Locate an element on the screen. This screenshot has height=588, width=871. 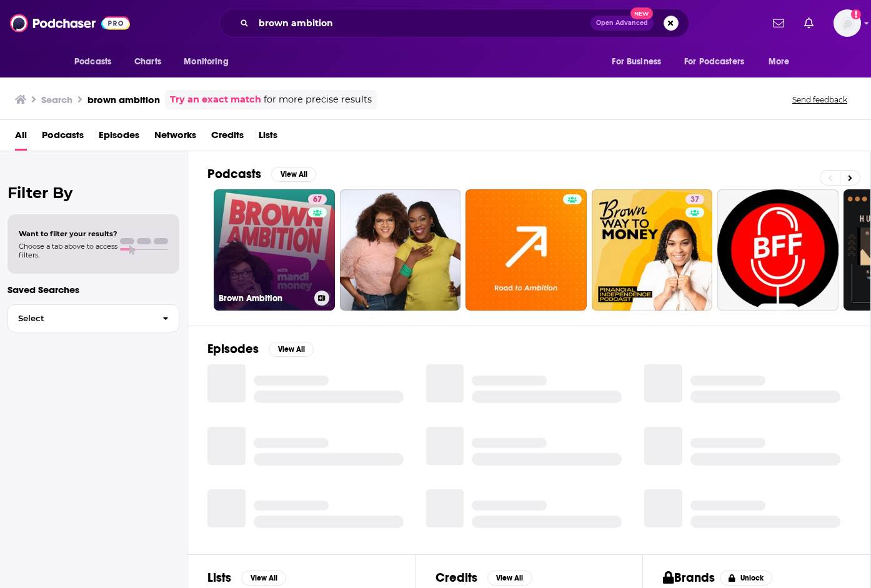
span: Want to filter your results? is located at coordinates (68, 234).